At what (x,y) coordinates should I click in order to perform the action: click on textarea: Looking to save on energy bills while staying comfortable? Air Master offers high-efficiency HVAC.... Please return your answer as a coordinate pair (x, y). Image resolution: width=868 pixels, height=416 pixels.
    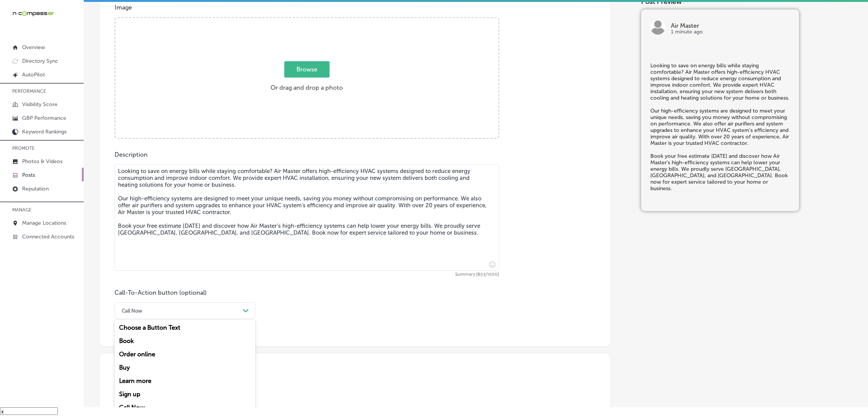
    Looking at the image, I should click on (307, 218).